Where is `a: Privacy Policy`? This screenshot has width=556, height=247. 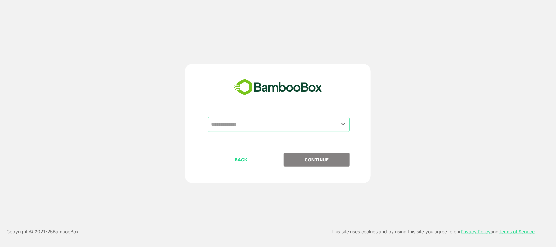
a: Privacy Policy is located at coordinates (476, 231).